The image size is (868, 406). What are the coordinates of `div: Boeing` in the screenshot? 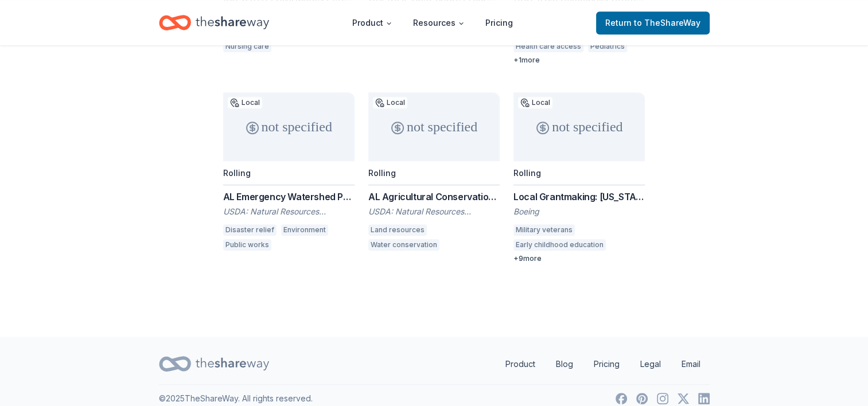 It's located at (579, 212).